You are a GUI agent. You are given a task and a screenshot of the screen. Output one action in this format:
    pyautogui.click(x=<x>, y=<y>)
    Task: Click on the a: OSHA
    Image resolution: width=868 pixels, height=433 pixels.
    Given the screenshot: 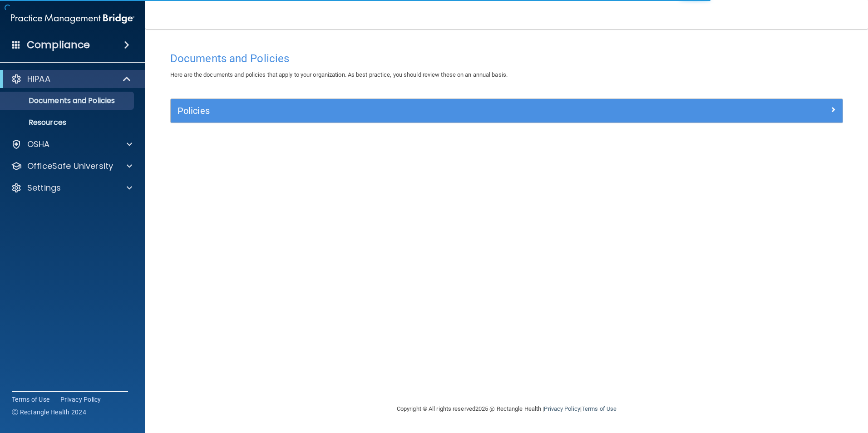 What is the action you would take?
    pyautogui.click(x=71, y=144)
    